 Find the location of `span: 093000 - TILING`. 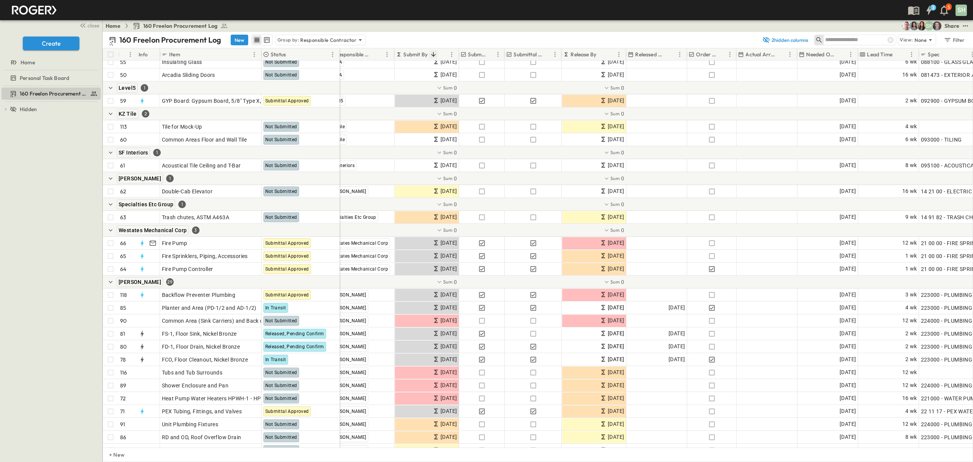

span: 093000 - TILING is located at coordinates (942, 140).